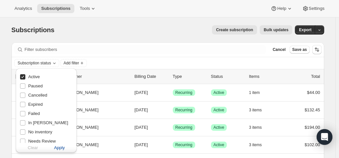 Image resolution: width=339 pixels, height=158 pixels. What do you see at coordinates (88, 9) in the screenshot?
I see `button: Tools` at bounding box center [88, 9].